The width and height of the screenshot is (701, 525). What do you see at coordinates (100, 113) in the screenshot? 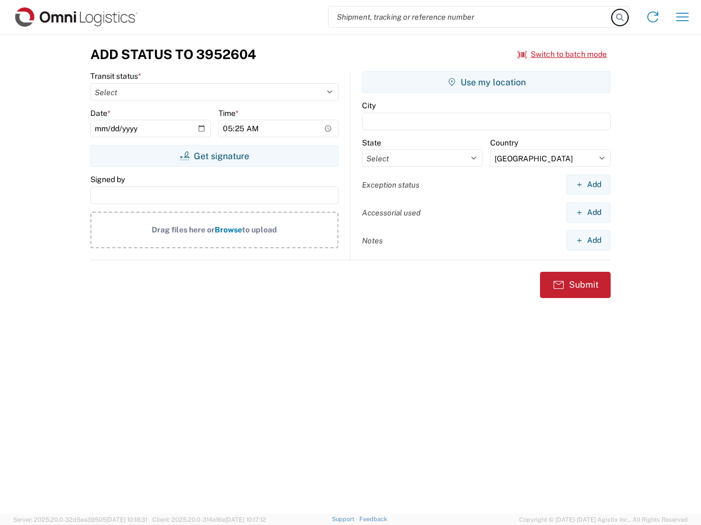
I see `label: Date` at bounding box center [100, 113].